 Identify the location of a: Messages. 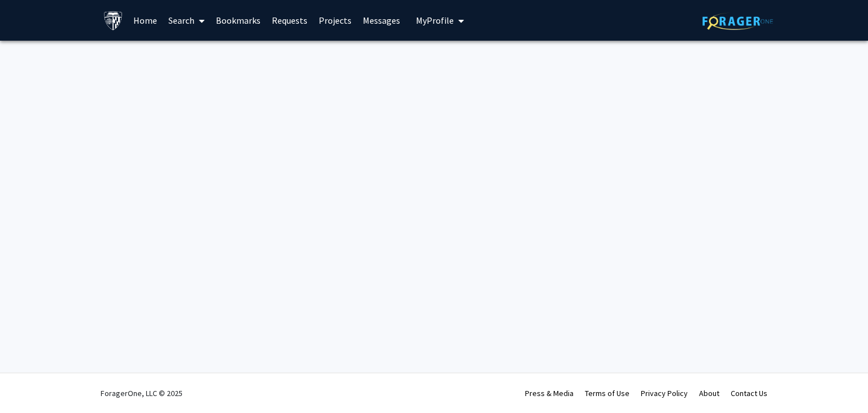
(382, 20).